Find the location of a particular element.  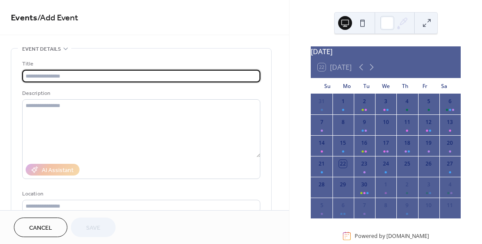

div: 27 is located at coordinates (449, 164).